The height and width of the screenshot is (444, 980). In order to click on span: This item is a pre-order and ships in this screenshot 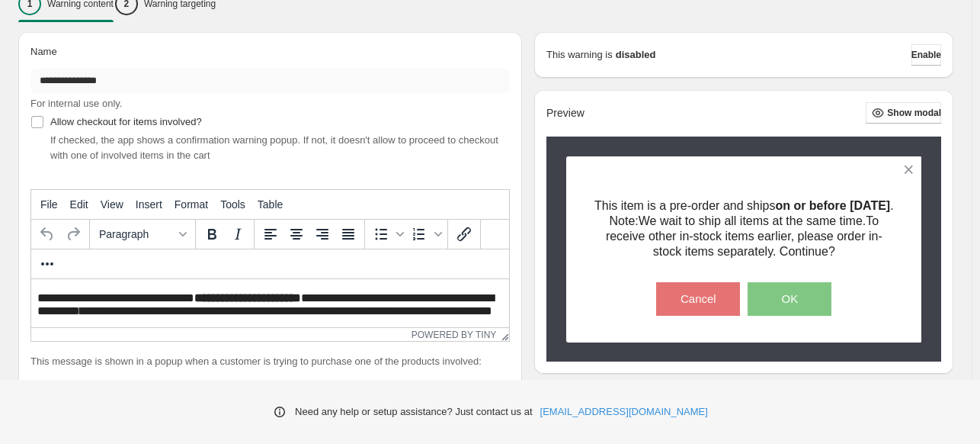, I will do `click(685, 205)`.